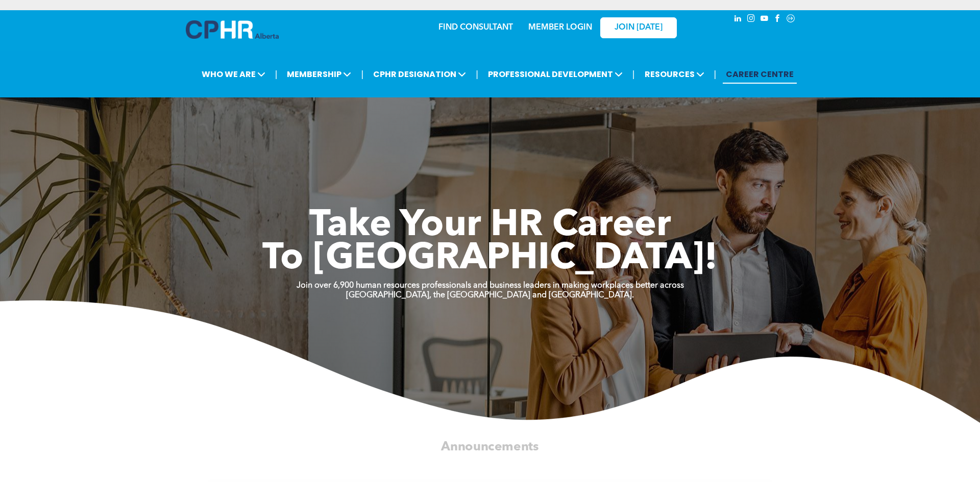 This screenshot has width=980, height=482. Describe the element at coordinates (490, 226) in the screenshot. I see `span: Take Your HR Career` at that location.